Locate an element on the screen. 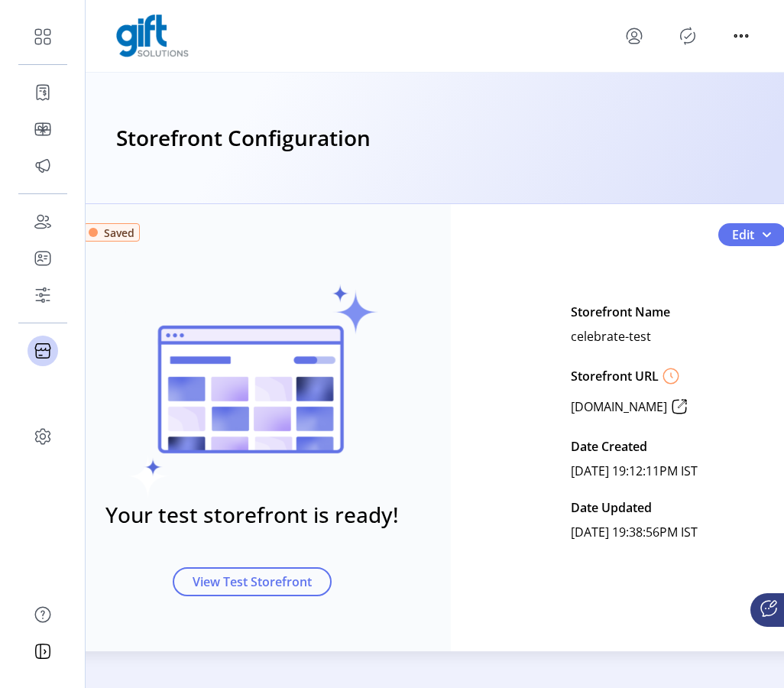 The image size is (784, 688). span: Edit is located at coordinates (743, 234).